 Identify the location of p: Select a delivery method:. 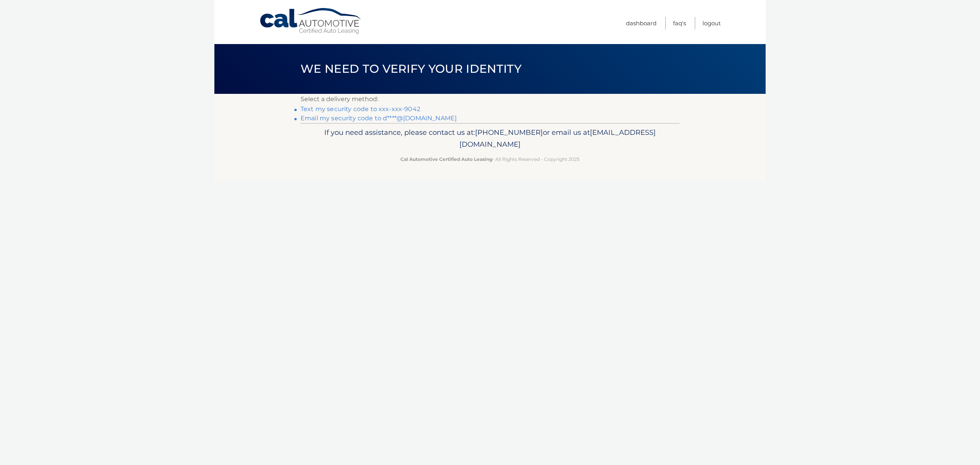
(490, 99).